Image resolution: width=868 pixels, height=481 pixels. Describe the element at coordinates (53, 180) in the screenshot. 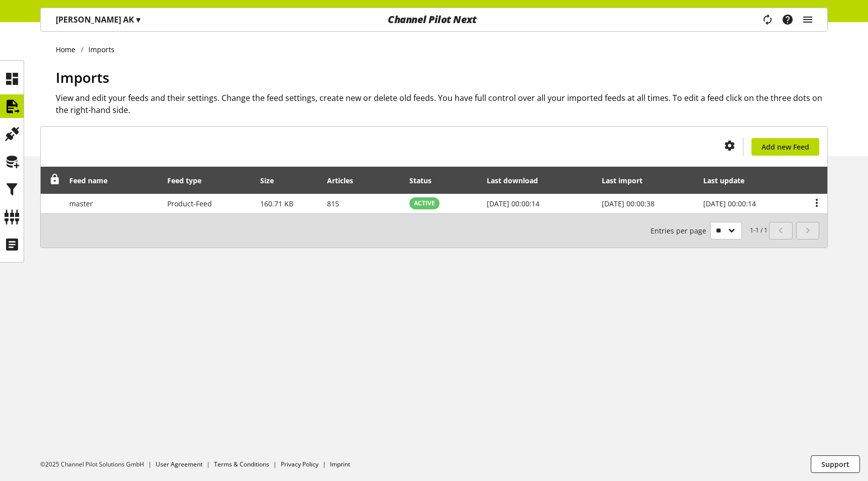

I see `div: Unlock to reorder rows` at that location.